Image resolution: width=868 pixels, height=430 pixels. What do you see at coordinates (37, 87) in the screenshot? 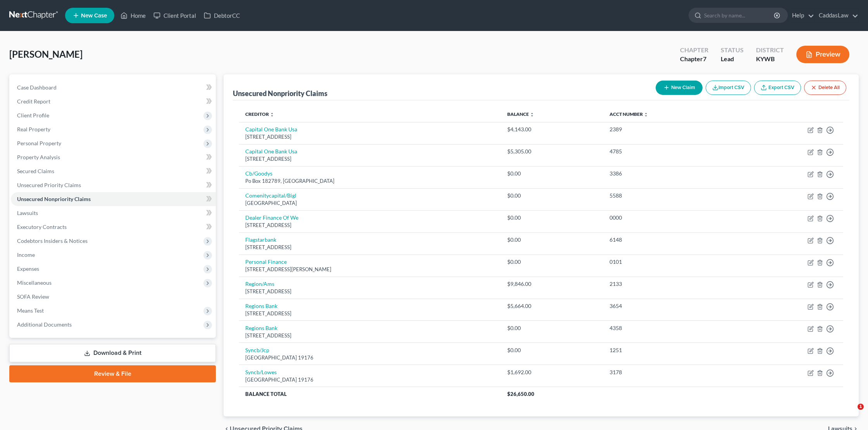
I see `span: Case Dashboard` at bounding box center [37, 87].